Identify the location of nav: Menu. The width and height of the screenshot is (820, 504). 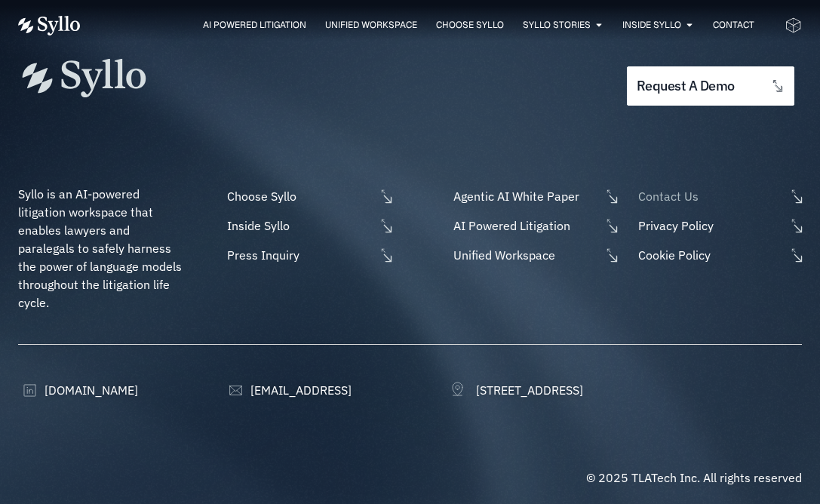
(432, 25).